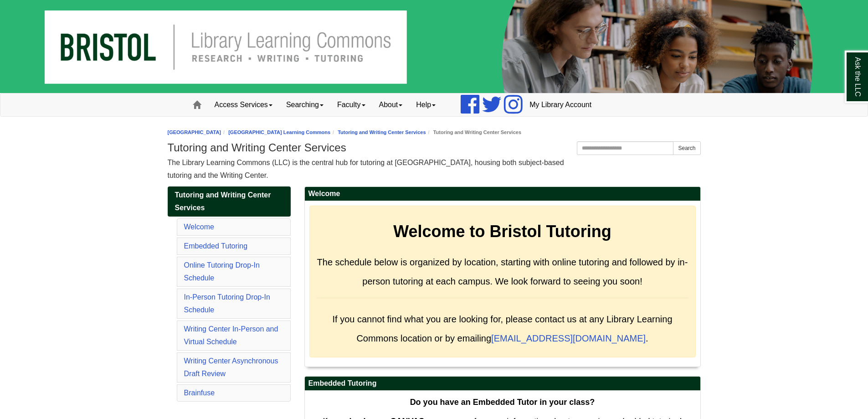 This screenshot has width=868, height=419. What do you see at coordinates (503, 194) in the screenshot?
I see `h2: Welcome` at bounding box center [503, 194].